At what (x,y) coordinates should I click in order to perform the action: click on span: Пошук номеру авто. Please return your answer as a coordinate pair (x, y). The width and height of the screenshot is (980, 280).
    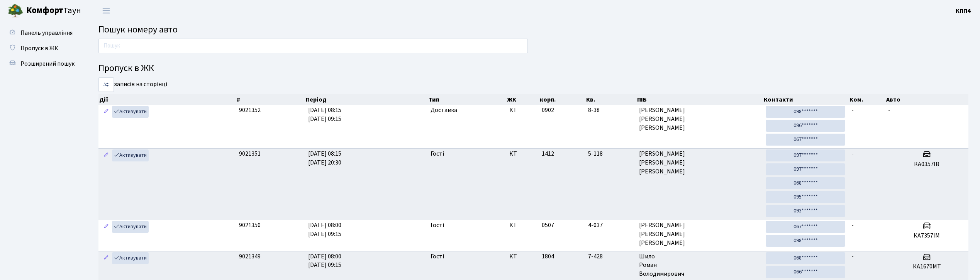
    Looking at the image, I should click on (138, 29).